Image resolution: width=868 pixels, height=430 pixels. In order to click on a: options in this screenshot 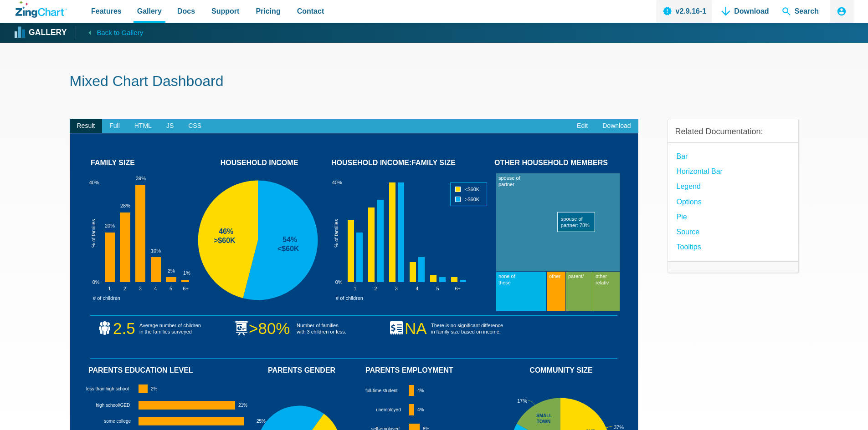, I will do `click(689, 202)`.